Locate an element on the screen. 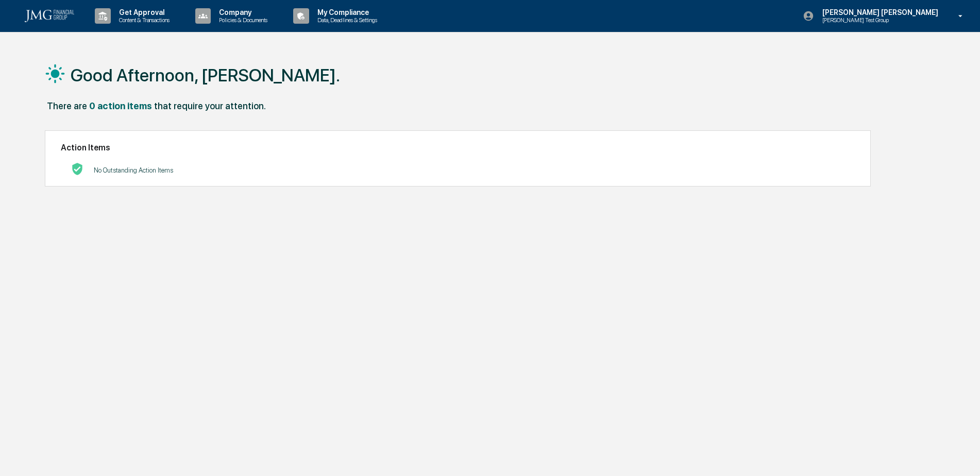  div: 0 action items is located at coordinates (120, 106).